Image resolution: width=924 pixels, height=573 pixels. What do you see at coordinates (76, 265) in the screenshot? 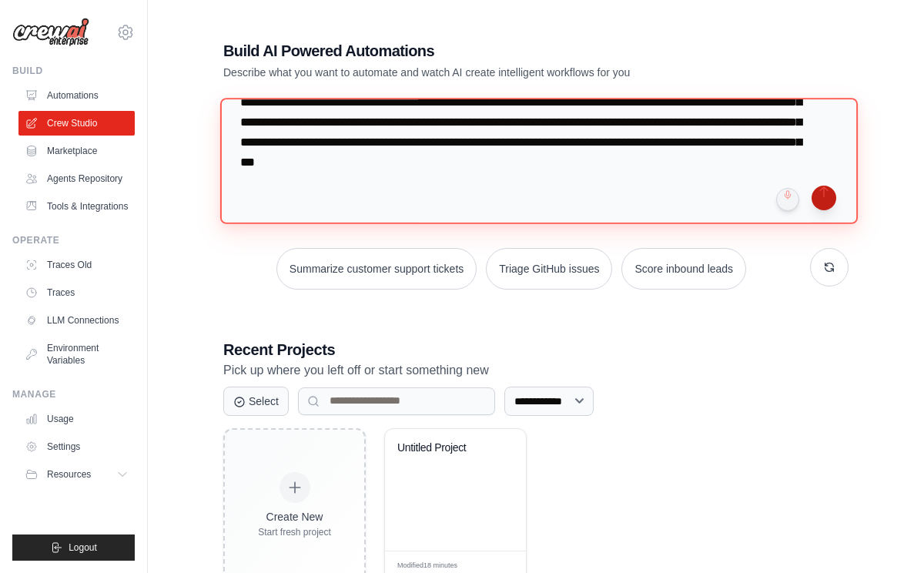
I see `a: Traces Old` at bounding box center [76, 265].